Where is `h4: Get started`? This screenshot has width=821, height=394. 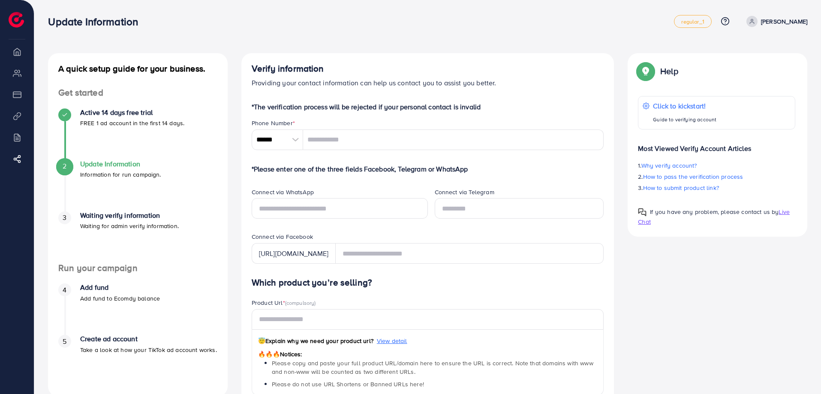 h4: Get started is located at coordinates (138, 93).